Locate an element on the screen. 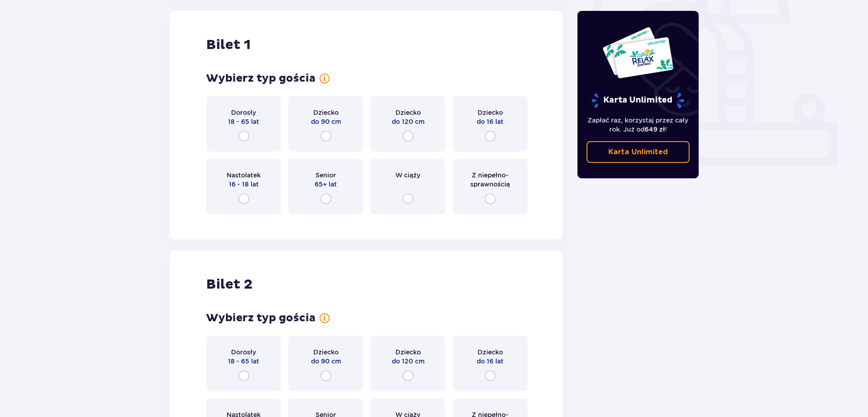  span: 649 zł is located at coordinates (655, 129).